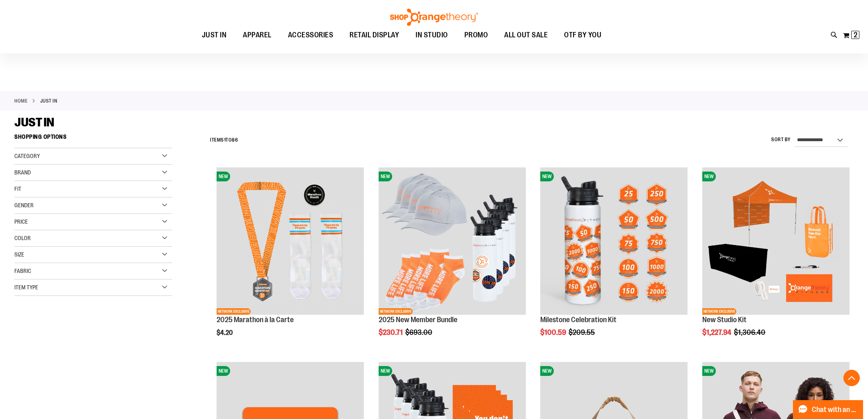 This screenshot has width=868, height=419. I want to click on span: $693.00, so click(420, 332).